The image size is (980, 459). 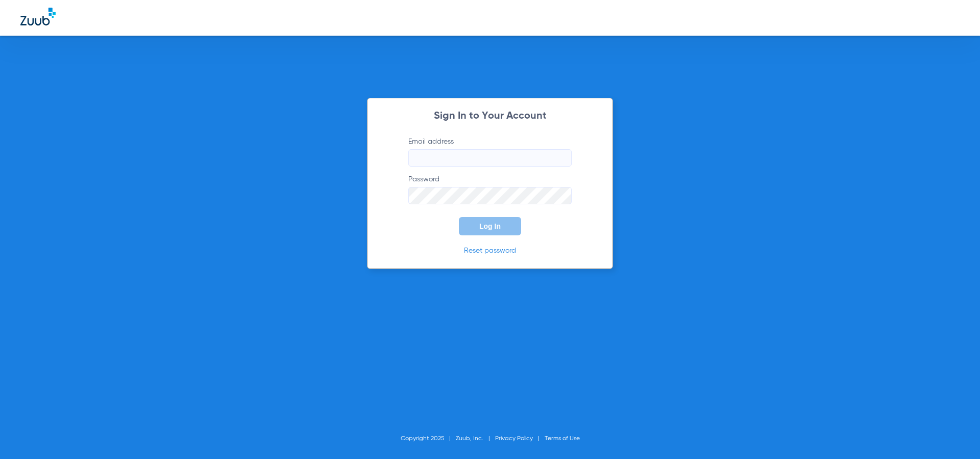 What do you see at coordinates (490, 189) in the screenshot?
I see `label: Password` at bounding box center [490, 189].